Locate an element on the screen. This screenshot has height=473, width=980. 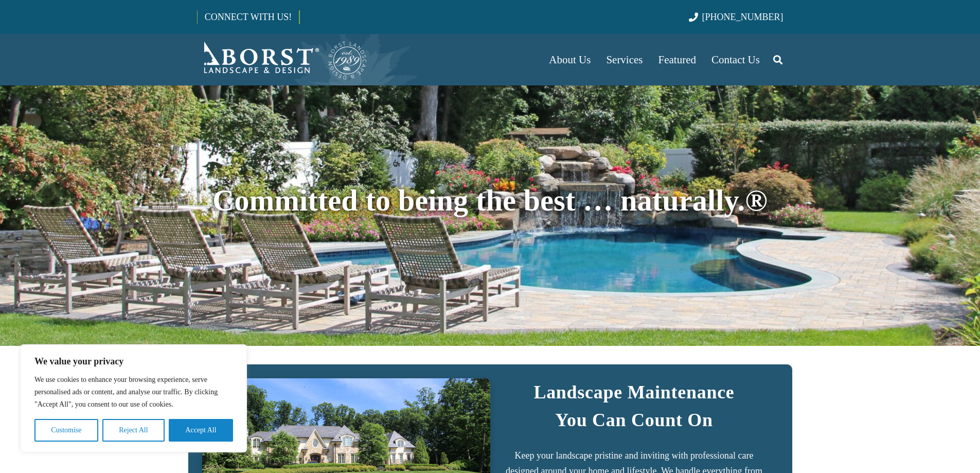
p: We use cookies to enhance your browsing experience, serve personalised ads or content, and analys... is located at coordinates (134, 392).